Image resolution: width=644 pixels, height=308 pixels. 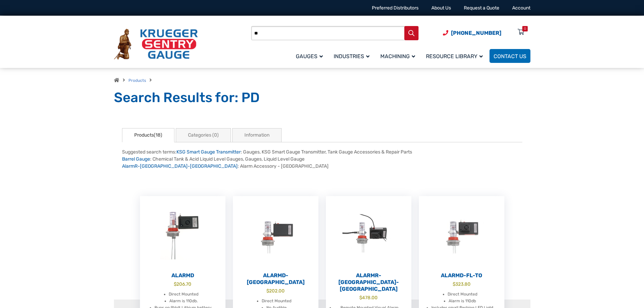 I want to click on a: Gauges, so click(x=311, y=56).